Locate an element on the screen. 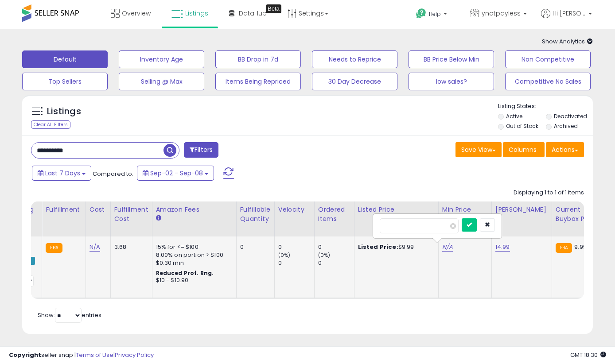 This screenshot has width=615, height=364. h5: Listings is located at coordinates (64, 111).